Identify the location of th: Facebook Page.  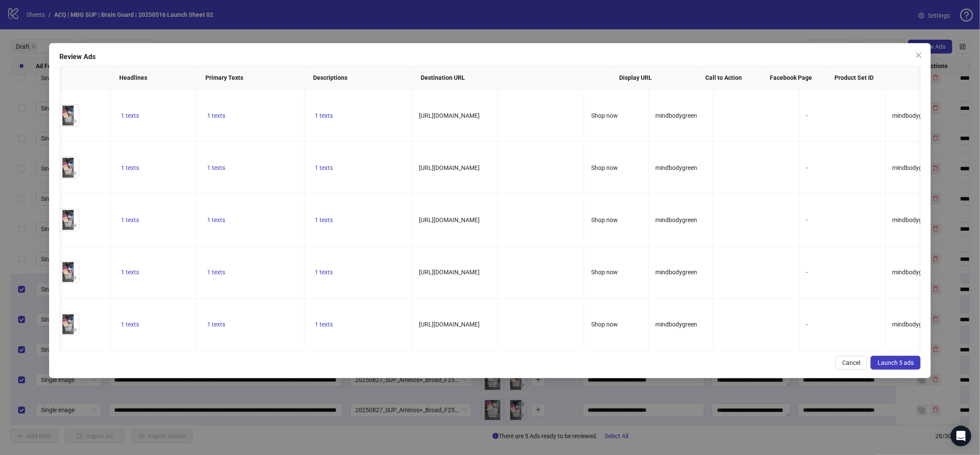
(796, 77).